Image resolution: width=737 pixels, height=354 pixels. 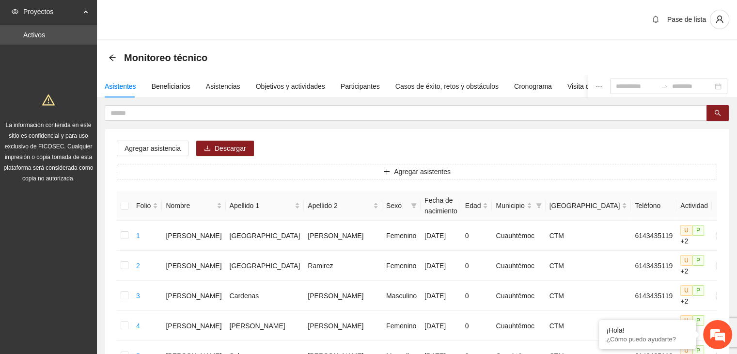 What do you see at coordinates (386, 172) in the screenshot?
I see `span: plus` at bounding box center [386, 172].